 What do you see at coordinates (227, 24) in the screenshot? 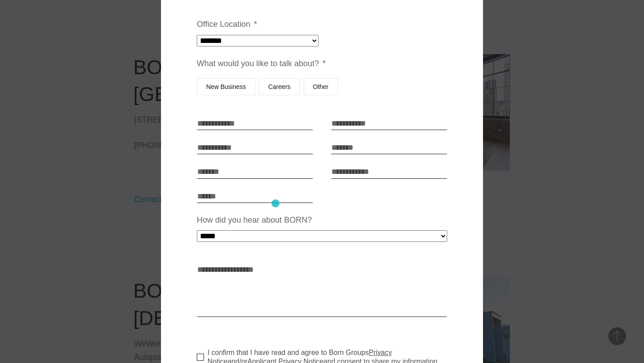
I see `label: Office Location` at bounding box center [227, 24].